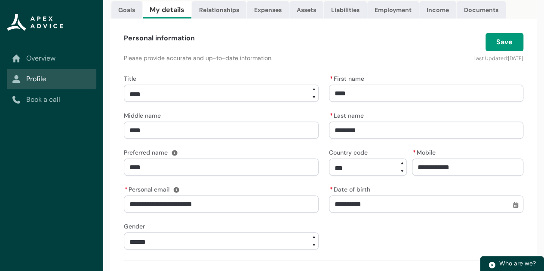  What do you see at coordinates (147, 152) in the screenshot?
I see `label: Preferred name` at bounding box center [147, 152].